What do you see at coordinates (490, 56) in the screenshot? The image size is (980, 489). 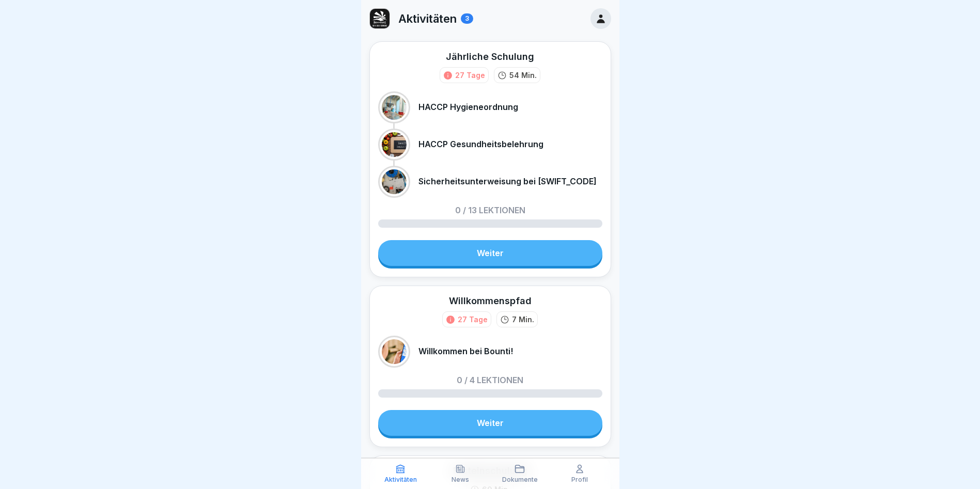 I see `div: Jährliche Schulung` at bounding box center [490, 56].